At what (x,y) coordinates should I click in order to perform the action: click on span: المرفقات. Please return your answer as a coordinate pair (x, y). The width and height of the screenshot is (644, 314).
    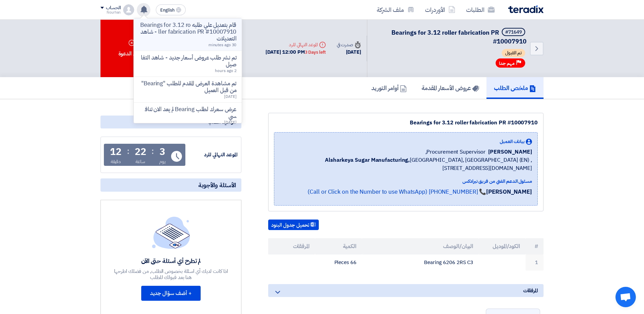
    Looking at the image, I should click on (530, 291).